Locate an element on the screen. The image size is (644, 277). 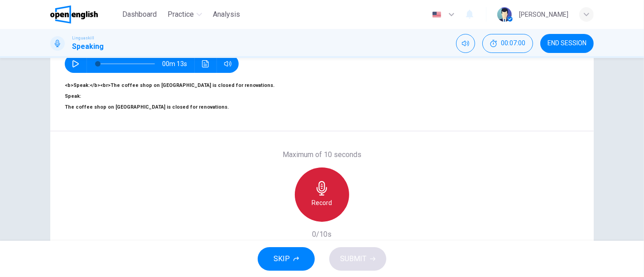
b: Speak: is located at coordinates (73, 96).